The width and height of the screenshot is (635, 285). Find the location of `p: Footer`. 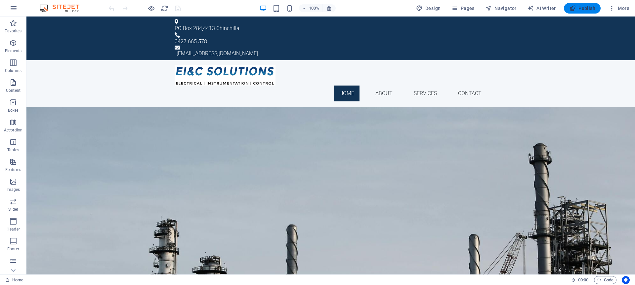

p: Footer is located at coordinates (13, 249).